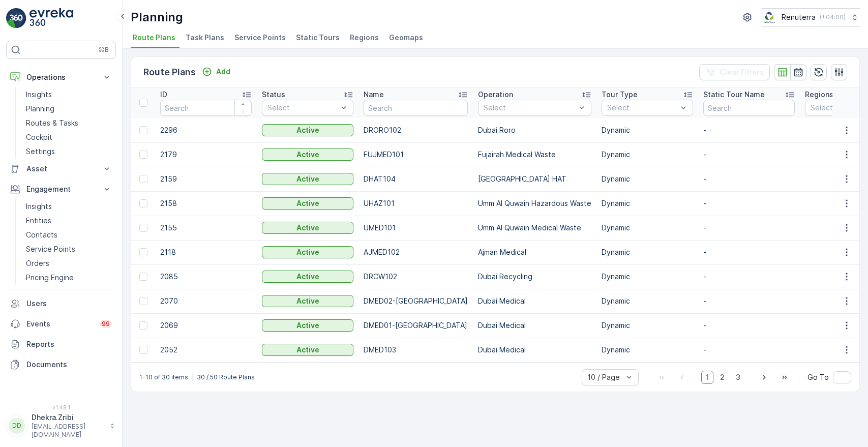 The image size is (868, 447). Describe the element at coordinates (415, 155) in the screenshot. I see `td: FUJMED101` at that location.